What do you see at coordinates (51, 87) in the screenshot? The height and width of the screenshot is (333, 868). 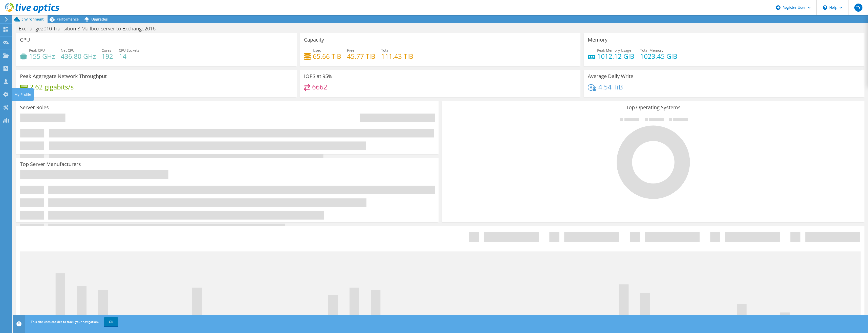 I see `h4: 2.62 gigabits/s` at bounding box center [51, 87].